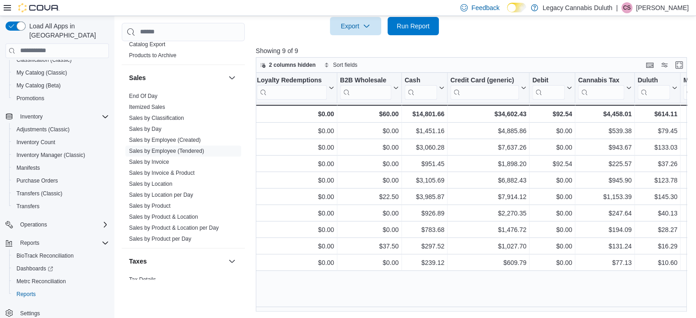 This screenshot has height=318, width=696. What do you see at coordinates (165, 140) in the screenshot?
I see `a: Sales by Employee (Created)` at bounding box center [165, 140].